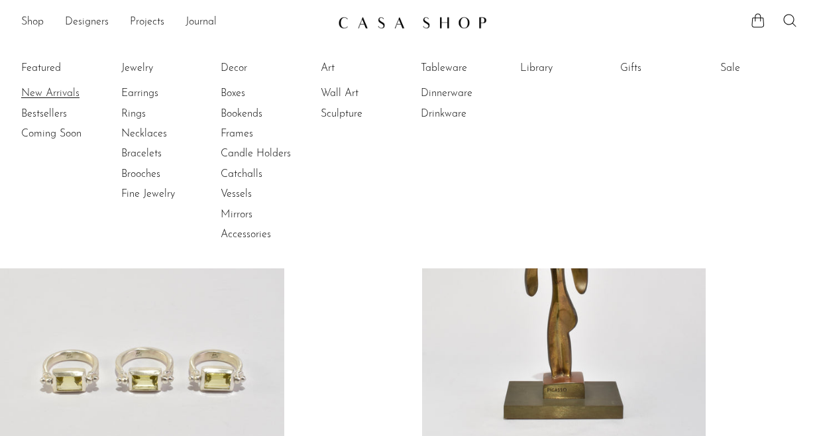 The width and height of the screenshot is (819, 436). I want to click on a: Wall Art, so click(370, 93).